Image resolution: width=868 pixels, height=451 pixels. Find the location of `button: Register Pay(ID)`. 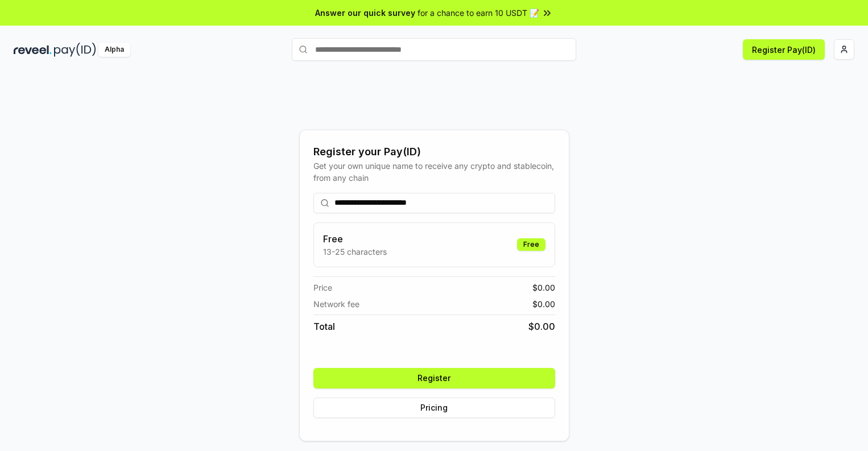

button: Register Pay(ID) is located at coordinates (784, 50).